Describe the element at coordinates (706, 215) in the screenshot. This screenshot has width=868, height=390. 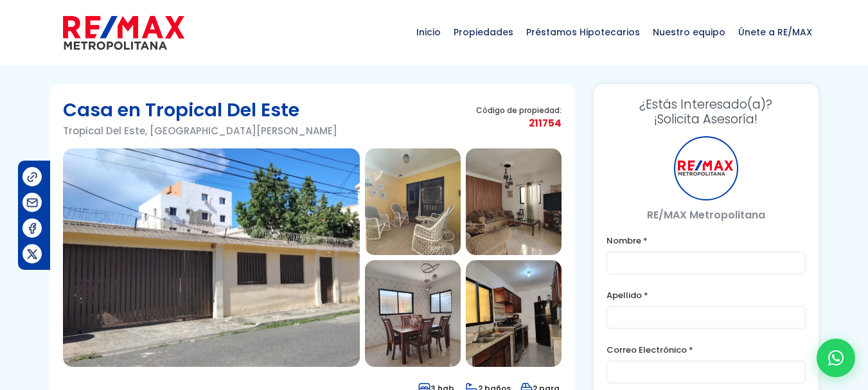
I see `p: RE/MAX Metropolitana` at that location.